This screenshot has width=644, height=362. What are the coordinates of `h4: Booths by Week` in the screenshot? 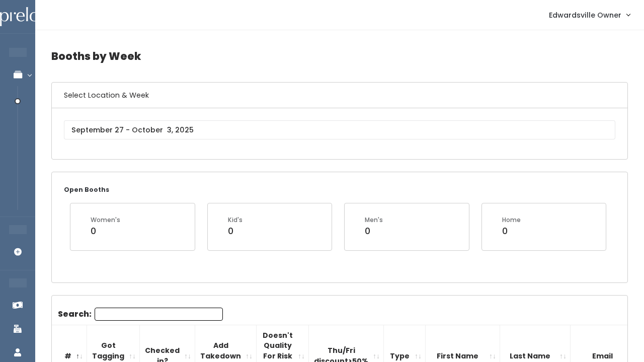 It's located at (340, 56).